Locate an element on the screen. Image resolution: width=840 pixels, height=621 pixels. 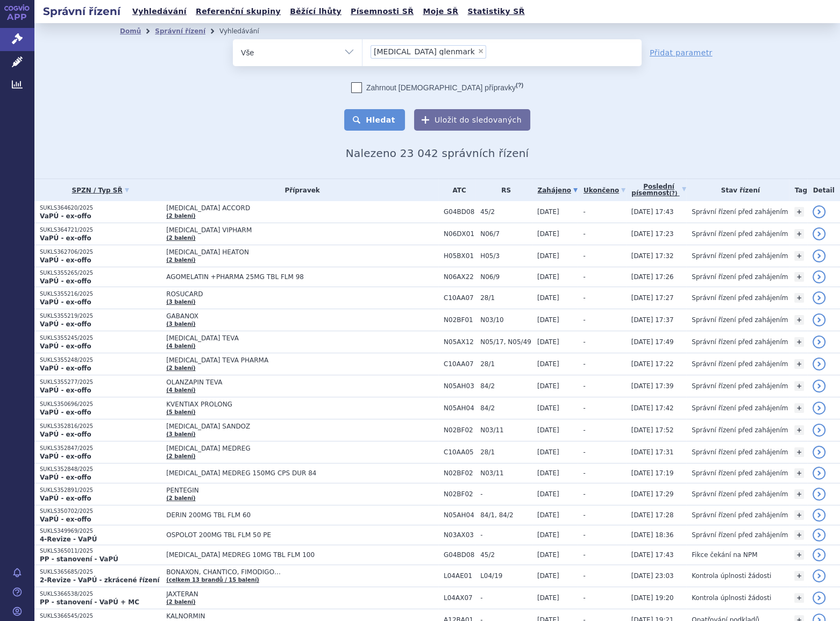
p: SUKLS350702/2025 is located at coordinates (100, 511).